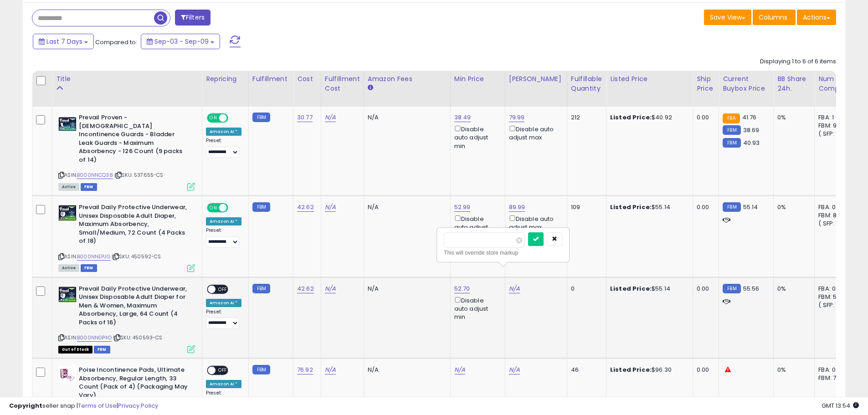  Describe the element at coordinates (749, 117) in the screenshot. I see `span: 41.76` at that location.